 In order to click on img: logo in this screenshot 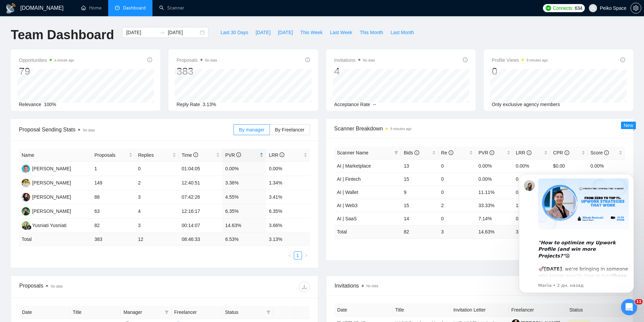, I will do `click(11, 8)`.